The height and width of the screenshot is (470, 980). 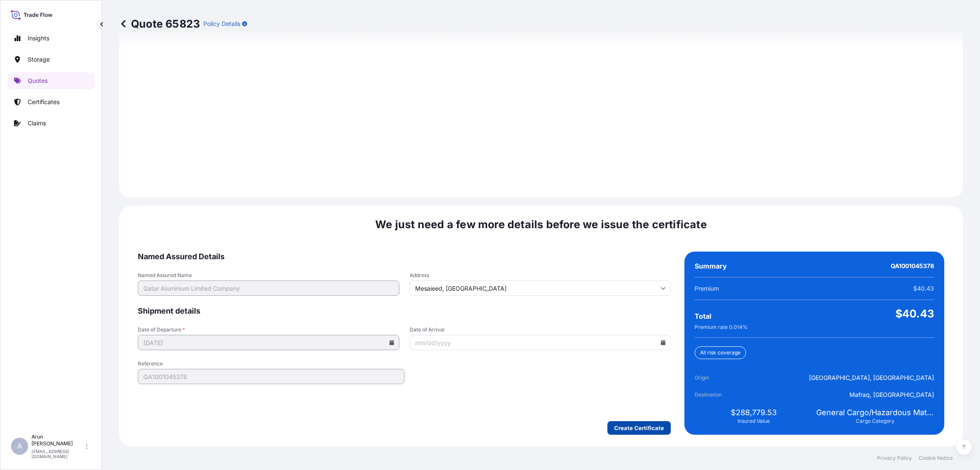 What do you see at coordinates (38, 59) in the screenshot?
I see `p: Storage` at bounding box center [38, 59].